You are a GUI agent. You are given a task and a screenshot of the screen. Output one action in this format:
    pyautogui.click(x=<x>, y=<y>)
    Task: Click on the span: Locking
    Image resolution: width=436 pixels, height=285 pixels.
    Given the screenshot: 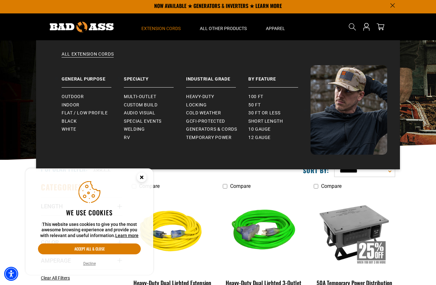 What is the action you would take?
    pyautogui.click(x=196, y=105)
    